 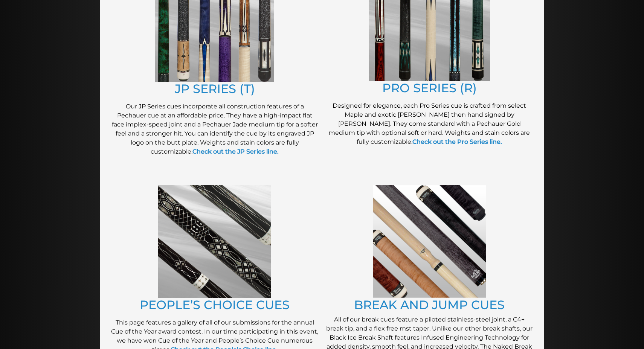 I want to click on a: BREAK AND JUMP CUES, so click(x=429, y=305).